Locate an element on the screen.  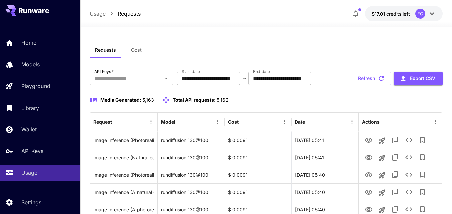
p: Library is located at coordinates (30, 108).